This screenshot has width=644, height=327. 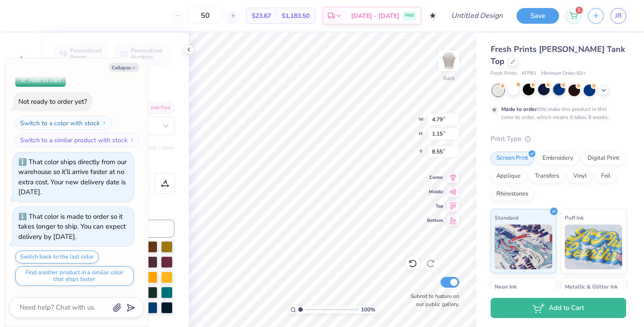 I want to click on img: Switch to a similar product with stock, so click(x=132, y=140).